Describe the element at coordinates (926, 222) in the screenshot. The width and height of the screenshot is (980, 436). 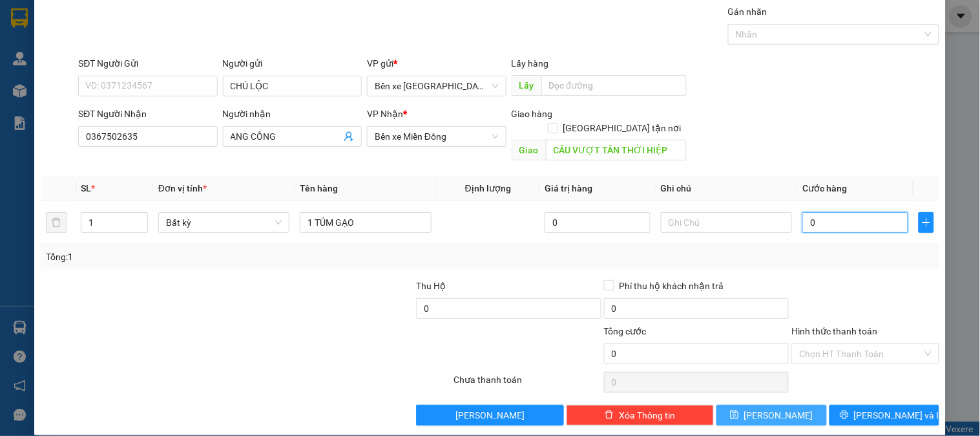
I see `span: plus` at that location.